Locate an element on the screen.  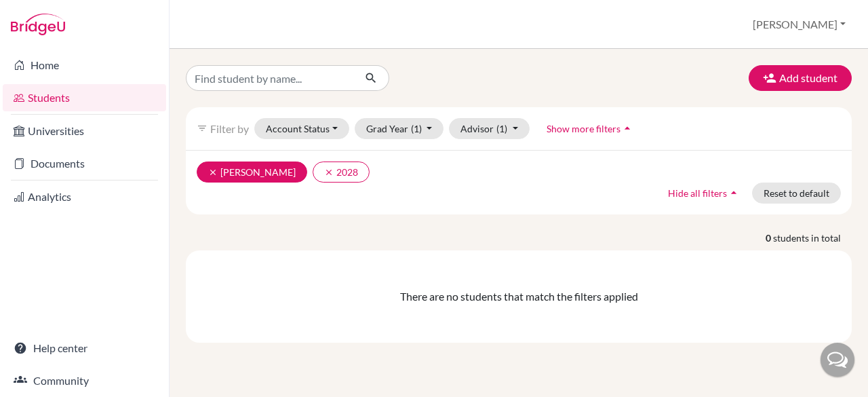
span: Filter by is located at coordinates (229, 129).